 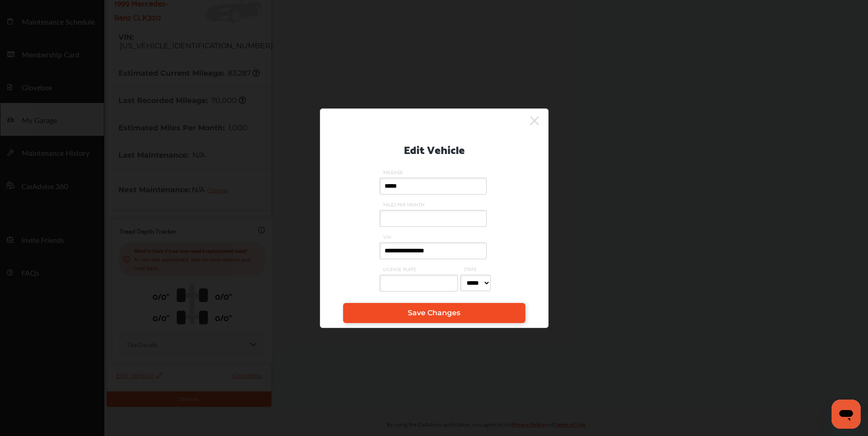 What do you see at coordinates (433, 186) in the screenshot?
I see `input: MILEAGE` at bounding box center [433, 186].